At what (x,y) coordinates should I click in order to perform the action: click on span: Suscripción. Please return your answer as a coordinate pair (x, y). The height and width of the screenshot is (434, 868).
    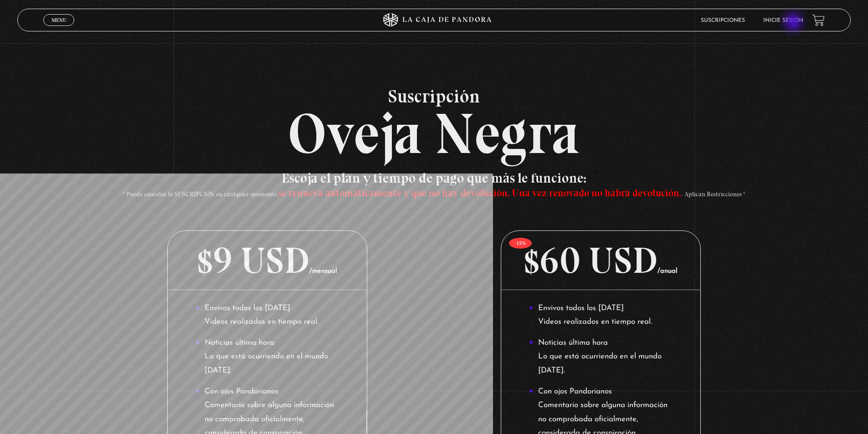
    Looking at the image, I should click on (433, 96).